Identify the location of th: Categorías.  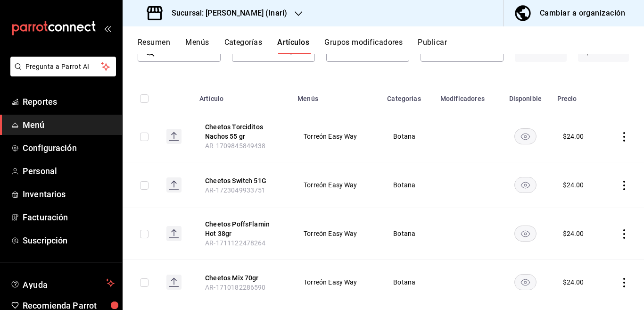
(408, 95).